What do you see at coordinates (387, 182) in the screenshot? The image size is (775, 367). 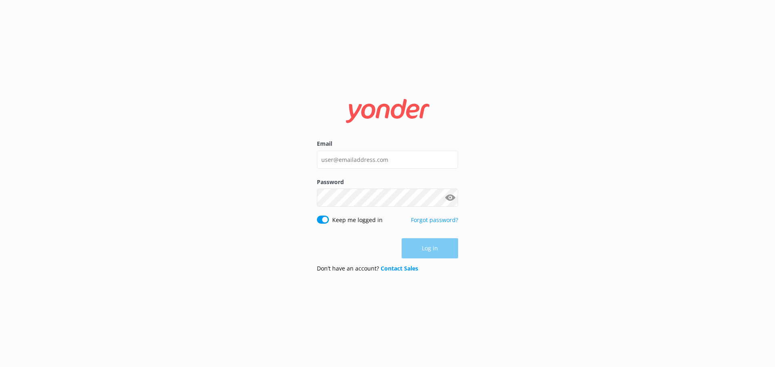 I see `label: Password` at bounding box center [387, 182].